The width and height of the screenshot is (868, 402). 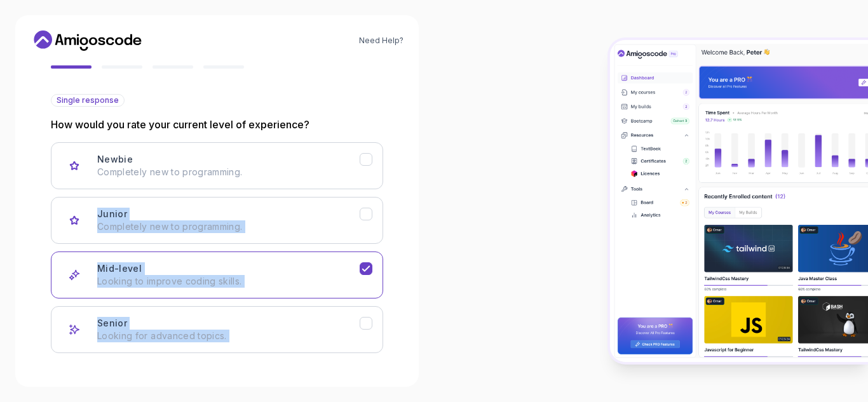 I want to click on p: Looking for advanced topics., so click(x=228, y=336).